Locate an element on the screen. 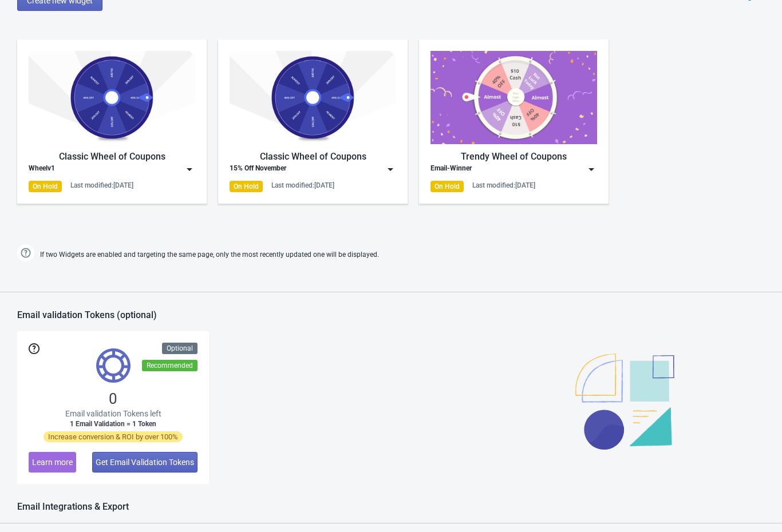 The width and height of the screenshot is (782, 532). span: 0 is located at coordinates (113, 399).